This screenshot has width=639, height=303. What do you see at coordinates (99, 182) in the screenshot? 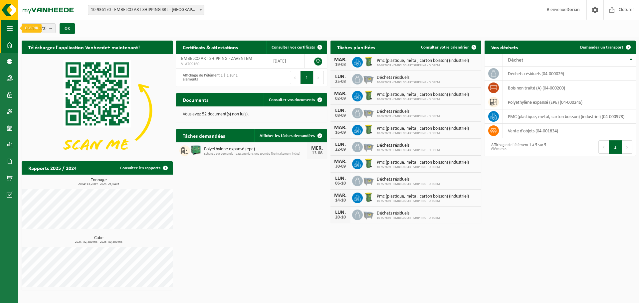
I see `h3: Tonnage` at bounding box center [99, 182].